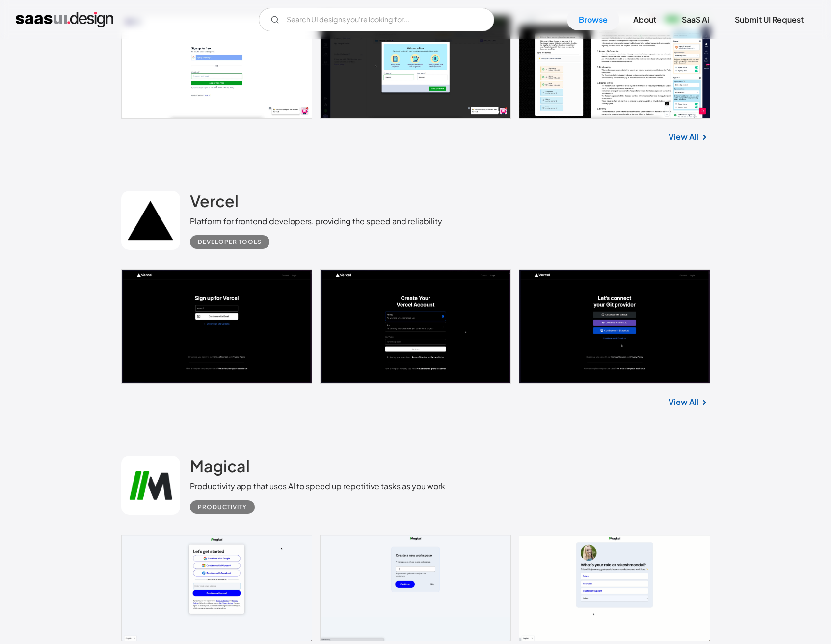 This screenshot has height=644, width=831. I want to click on h2: Magical, so click(220, 466).